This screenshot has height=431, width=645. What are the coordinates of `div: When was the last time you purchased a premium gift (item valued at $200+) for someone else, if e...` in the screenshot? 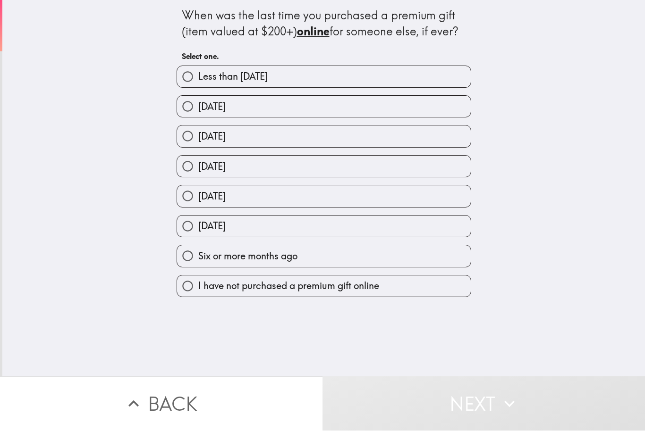 It's located at (324, 24).